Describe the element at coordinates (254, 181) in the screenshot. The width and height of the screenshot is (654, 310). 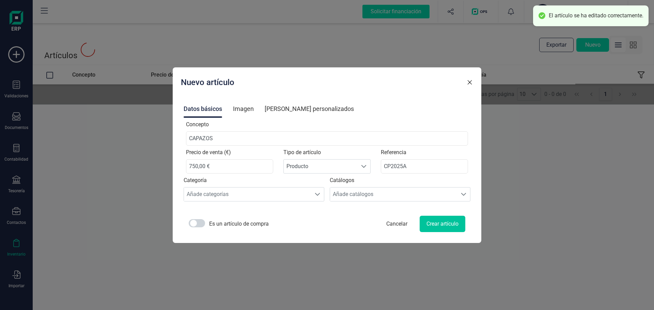
I see `label: Categoría` at that location.